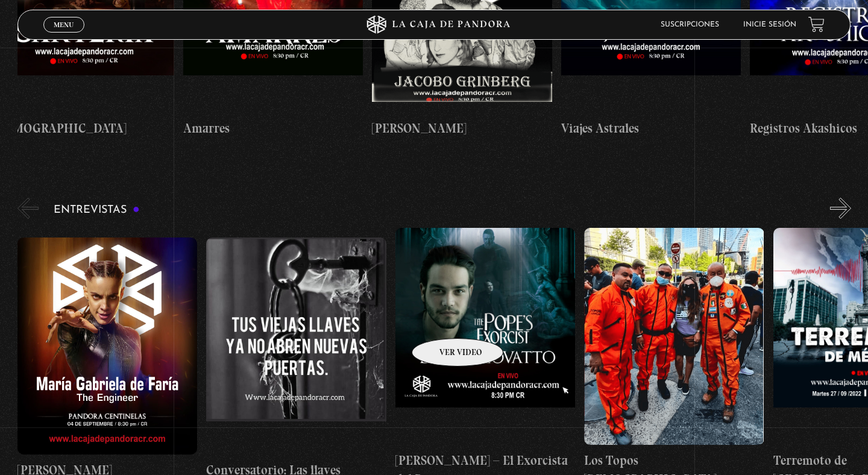  Describe the element at coordinates (770, 25) in the screenshot. I see `a: Inicie sesión` at that location.